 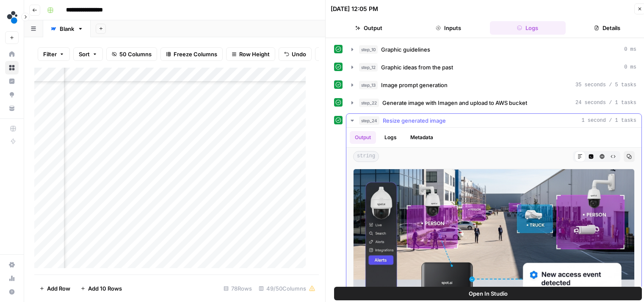 I want to click on button: Add Row, so click(x=55, y=288).